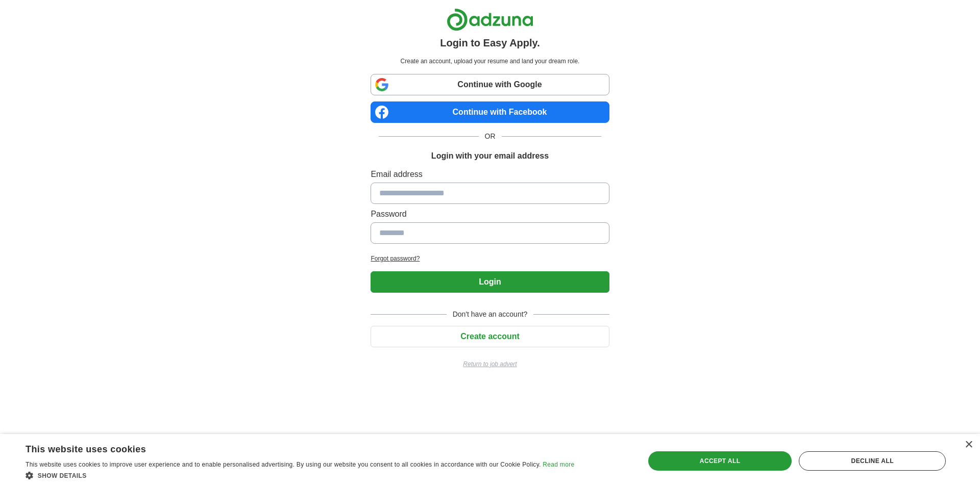 This screenshot has height=488, width=980. I want to click on span: This website uses cookies to improve user experience and to enable personalised advertising. By u..., so click(284, 465).